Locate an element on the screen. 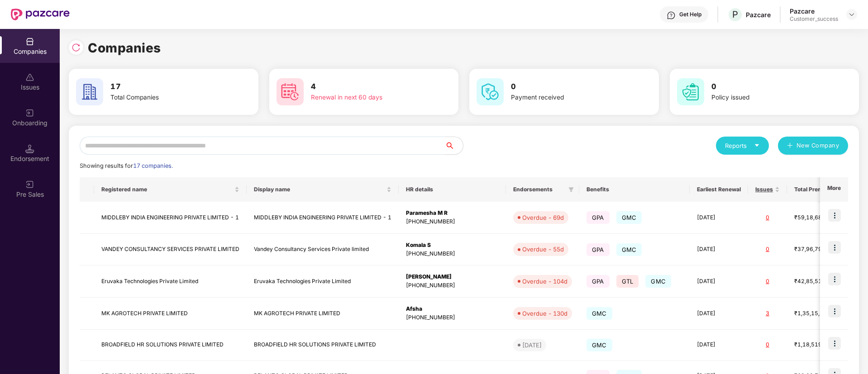  span: Registered name is located at coordinates (167, 190).